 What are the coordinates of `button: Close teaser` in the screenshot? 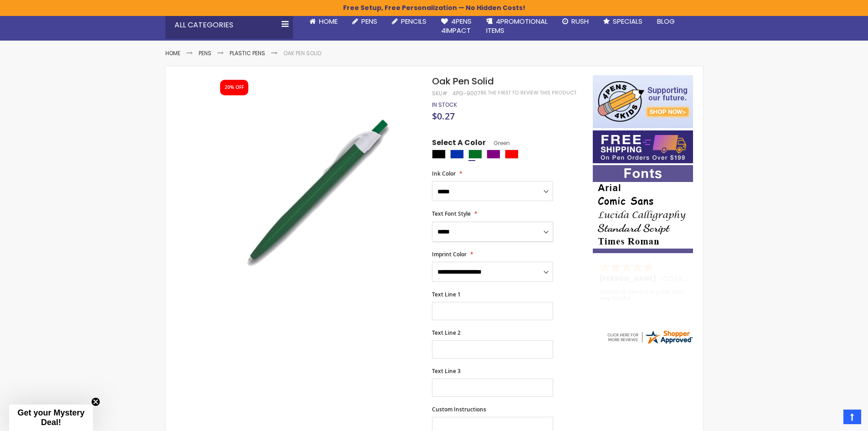 It's located at (95, 402).